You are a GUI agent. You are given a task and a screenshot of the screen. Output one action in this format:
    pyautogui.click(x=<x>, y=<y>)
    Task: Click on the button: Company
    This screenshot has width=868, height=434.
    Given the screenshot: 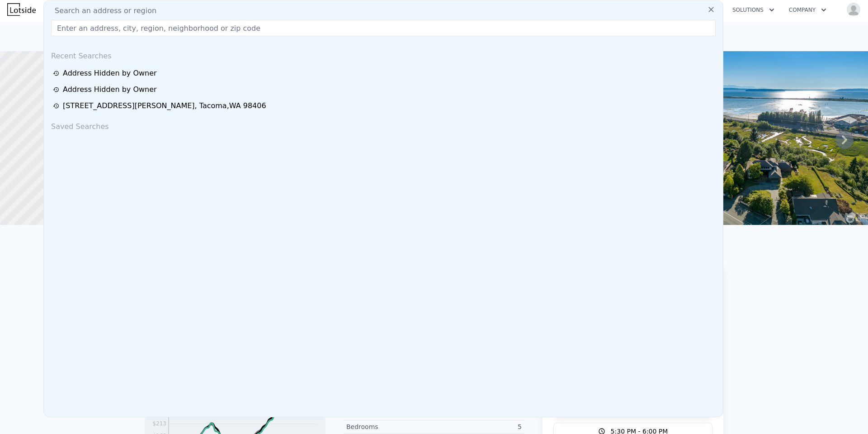 What is the action you would take?
    pyautogui.click(x=807, y=10)
    